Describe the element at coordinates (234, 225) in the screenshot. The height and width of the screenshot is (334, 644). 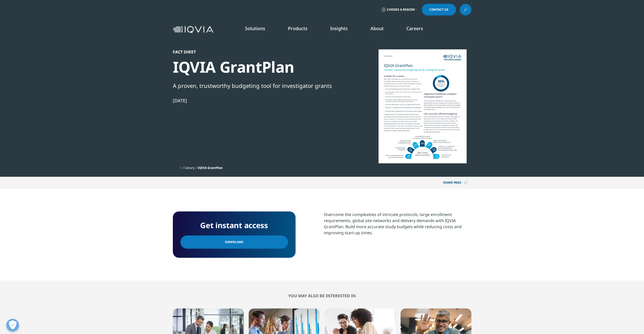
I see `h4: Get instant access` at that location.